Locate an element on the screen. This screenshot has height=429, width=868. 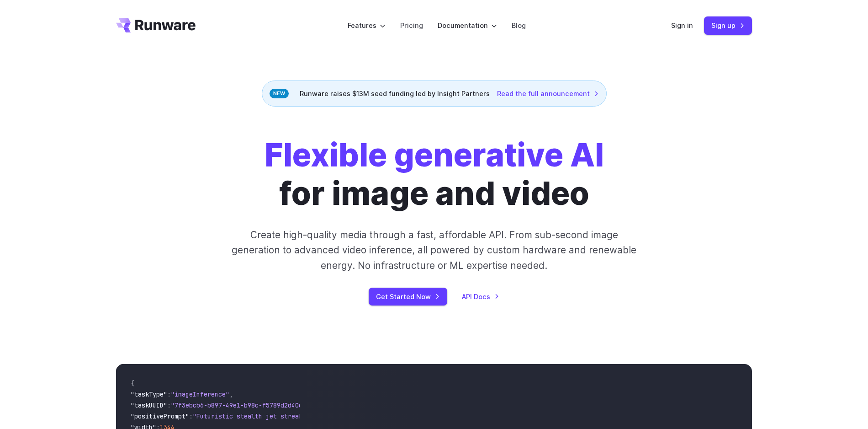
span: "imageInference" is located at coordinates (200, 394).